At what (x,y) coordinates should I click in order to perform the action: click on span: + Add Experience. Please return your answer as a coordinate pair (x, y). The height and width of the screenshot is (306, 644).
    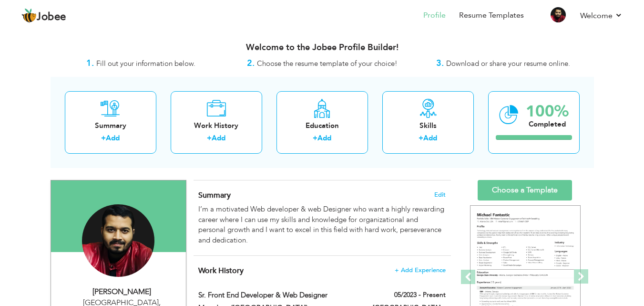
    Looking at the image, I should click on (420, 270).